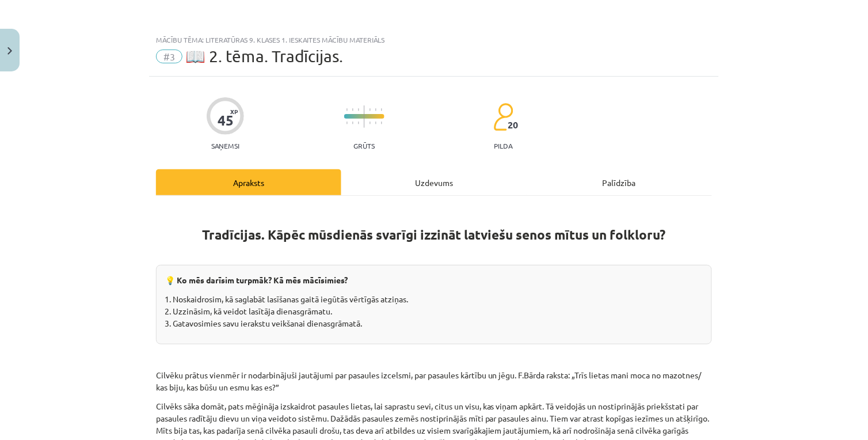 The height and width of the screenshot is (440, 868). Describe the element at coordinates (170, 57) in the screenshot. I see `span: #3` at that location.